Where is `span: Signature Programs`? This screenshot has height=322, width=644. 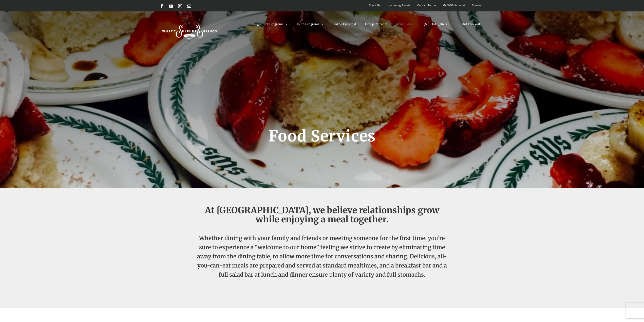 span: Signature Programs is located at coordinates (269, 24).